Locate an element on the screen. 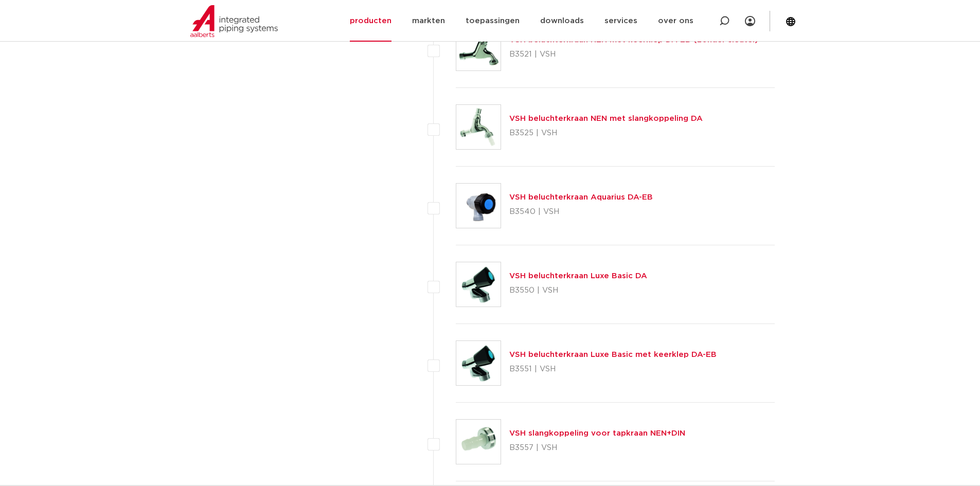 This screenshot has width=980, height=486. a: VSH beluchterkraan Aquarius DA-EB is located at coordinates (581, 197).